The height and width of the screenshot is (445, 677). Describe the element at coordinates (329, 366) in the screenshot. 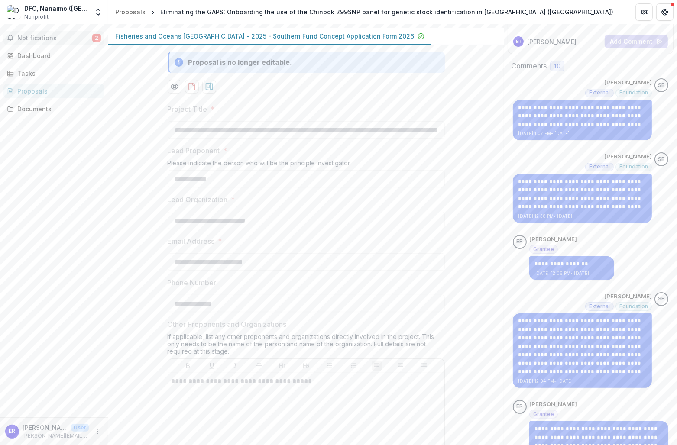

I see `button: Bullet List` at that location.